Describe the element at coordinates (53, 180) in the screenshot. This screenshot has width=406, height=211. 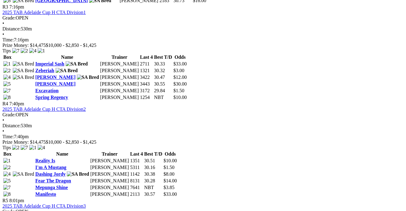
I see `a: Fear The Dragon` at that location.